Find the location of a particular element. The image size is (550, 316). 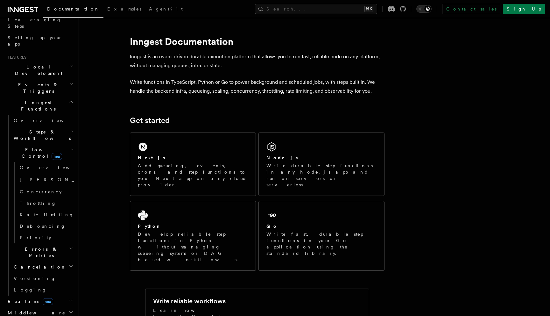

span: Priority is located at coordinates (35, 238).